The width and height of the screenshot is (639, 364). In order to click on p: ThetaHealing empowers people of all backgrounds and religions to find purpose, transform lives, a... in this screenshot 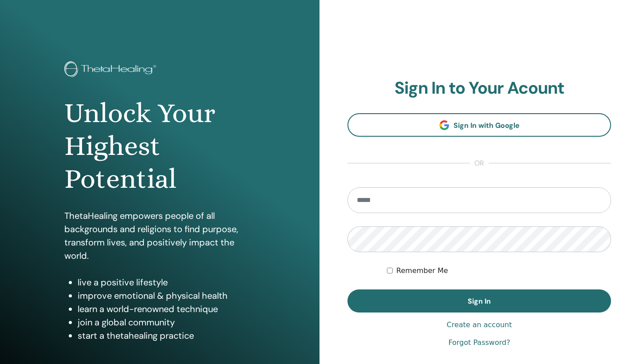, I will do `click(160, 236)`.